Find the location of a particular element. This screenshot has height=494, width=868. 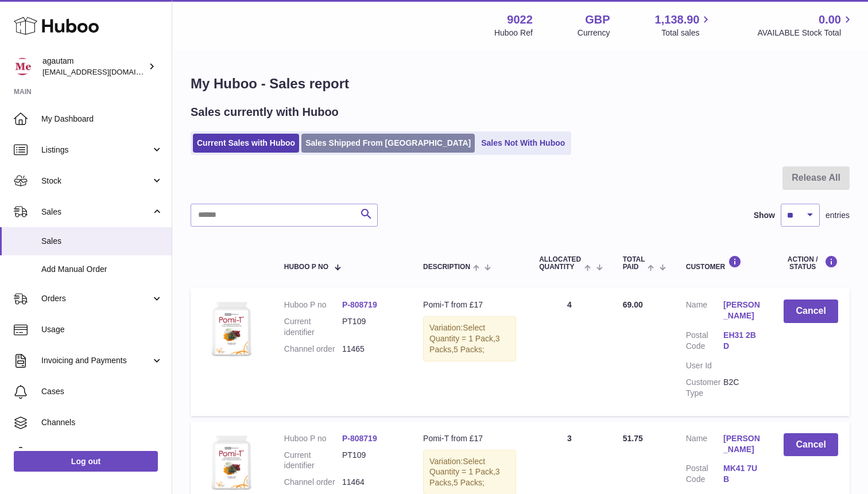

div: Huboo Ref is located at coordinates (513, 33).